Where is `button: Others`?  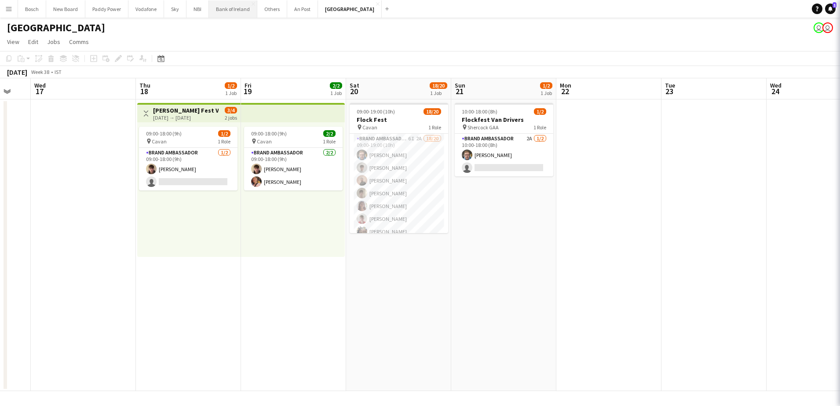 button: Others is located at coordinates (272, 9).